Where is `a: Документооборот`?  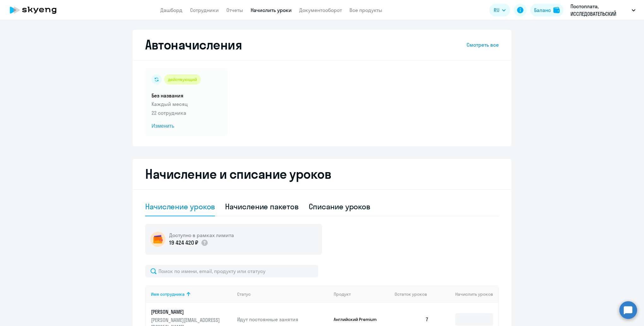 a: Документооборот is located at coordinates (320, 10).